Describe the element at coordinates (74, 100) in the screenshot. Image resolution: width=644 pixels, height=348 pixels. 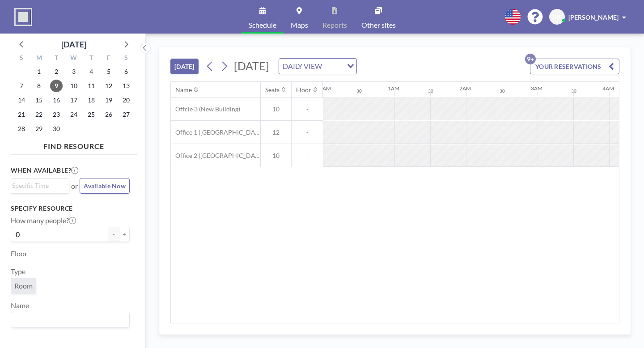
I see `span: Wednesday, September 17, 2025` at that location.